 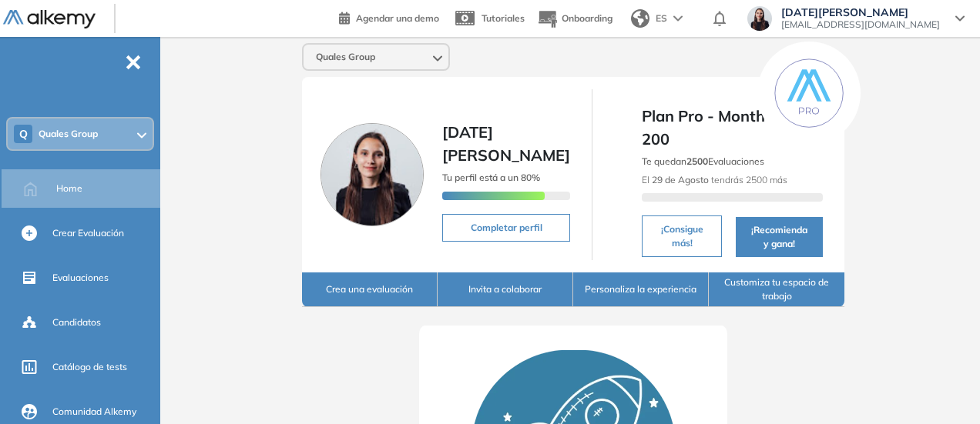 What do you see at coordinates (94, 412) in the screenshot?
I see `span: Comunidad Alkemy` at bounding box center [94, 412].